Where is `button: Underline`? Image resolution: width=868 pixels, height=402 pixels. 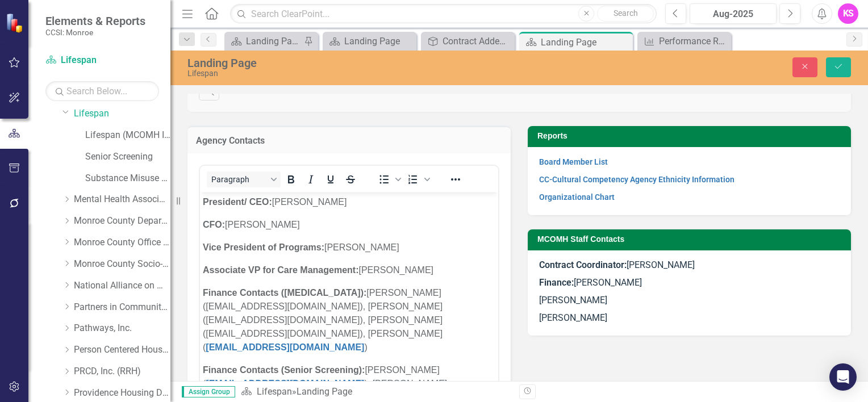
button: Underline is located at coordinates (331, 180).